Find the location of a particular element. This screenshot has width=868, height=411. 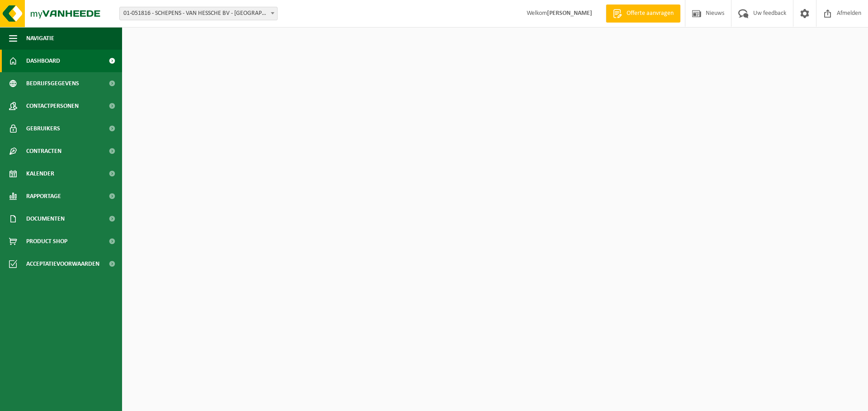

span: Navigatie is located at coordinates (40, 39).